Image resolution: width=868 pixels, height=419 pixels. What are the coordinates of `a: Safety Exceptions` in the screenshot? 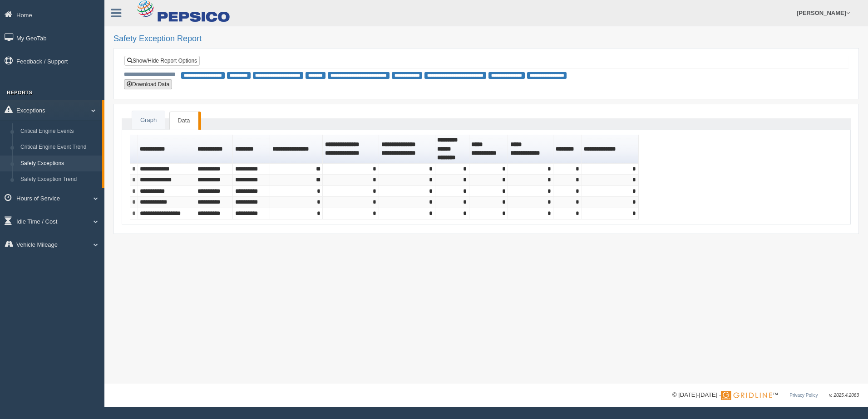 It's located at (59, 163).